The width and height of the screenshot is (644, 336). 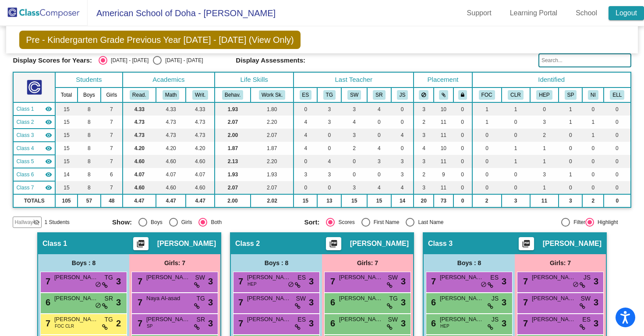 What do you see at coordinates (443, 148) in the screenshot?
I see `td: 10` at bounding box center [443, 148].